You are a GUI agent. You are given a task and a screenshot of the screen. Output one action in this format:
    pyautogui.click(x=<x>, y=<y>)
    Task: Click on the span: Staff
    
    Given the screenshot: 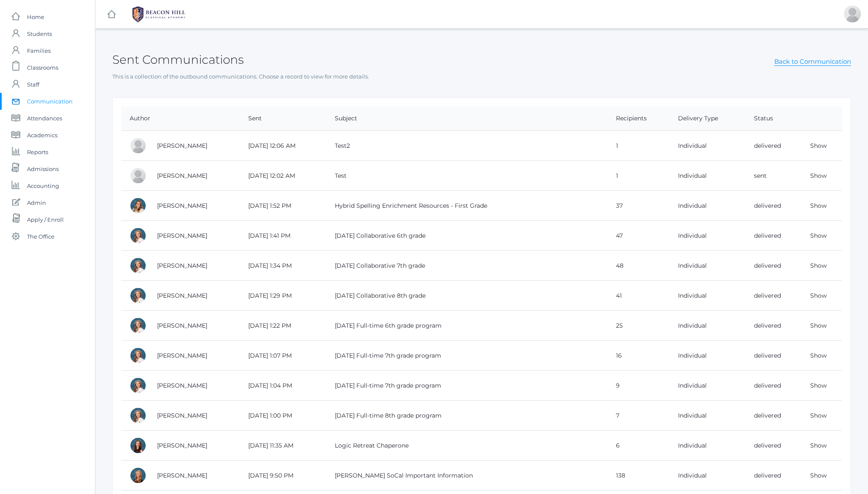 What is the action you would take?
    pyautogui.click(x=33, y=84)
    